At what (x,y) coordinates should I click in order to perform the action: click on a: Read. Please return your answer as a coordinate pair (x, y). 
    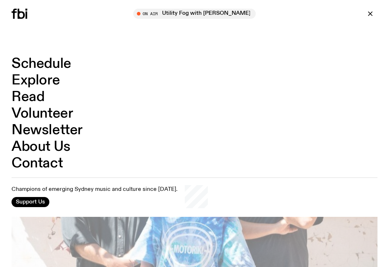
    Looking at the image, I should click on (28, 97).